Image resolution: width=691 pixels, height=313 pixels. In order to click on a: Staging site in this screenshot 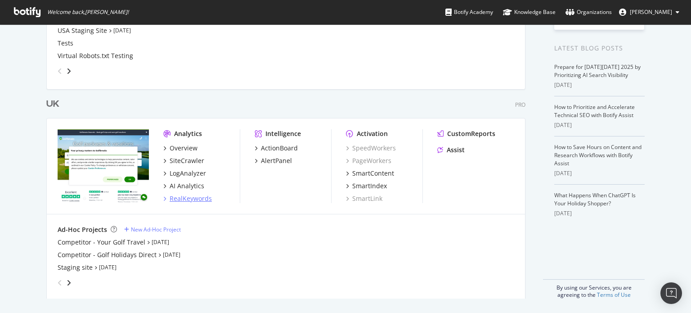, I will do `click(75, 267)`.